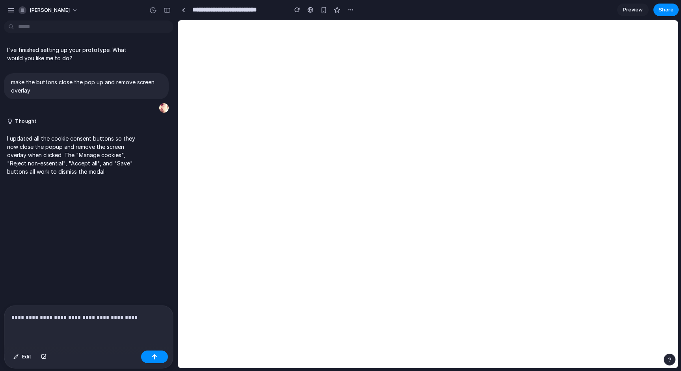 This screenshot has height=371, width=681. Describe the element at coordinates (22, 357) in the screenshot. I see `button: Edit` at that location.